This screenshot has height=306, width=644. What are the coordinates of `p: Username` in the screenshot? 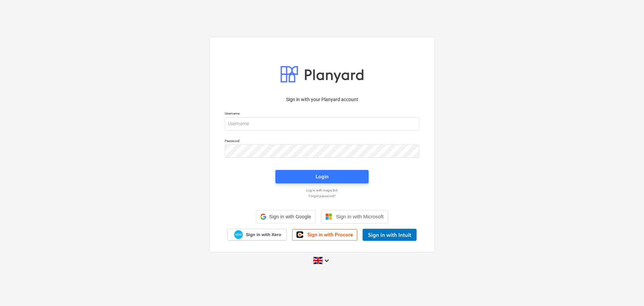 It's located at (322, 114).